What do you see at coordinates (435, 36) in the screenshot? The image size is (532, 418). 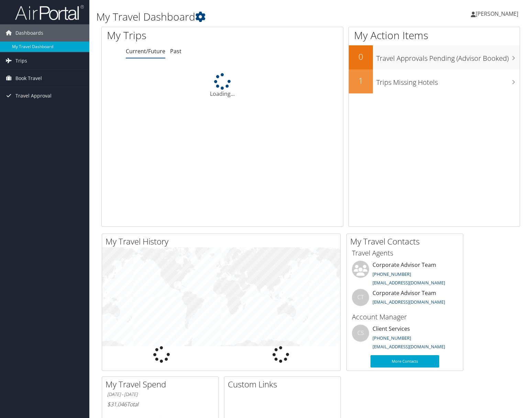 I see `h1: My Action Items` at bounding box center [435, 36].